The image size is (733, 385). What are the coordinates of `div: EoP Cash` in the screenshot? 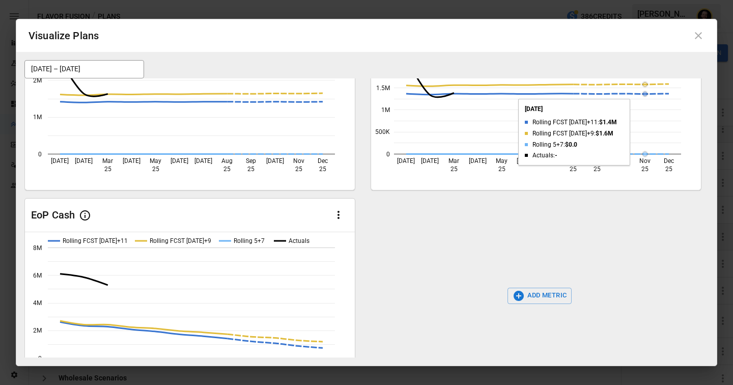 It's located at (53, 215).